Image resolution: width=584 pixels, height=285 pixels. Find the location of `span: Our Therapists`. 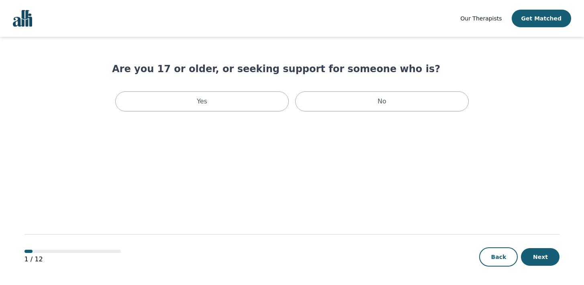

span: Our Therapists is located at coordinates (480, 18).